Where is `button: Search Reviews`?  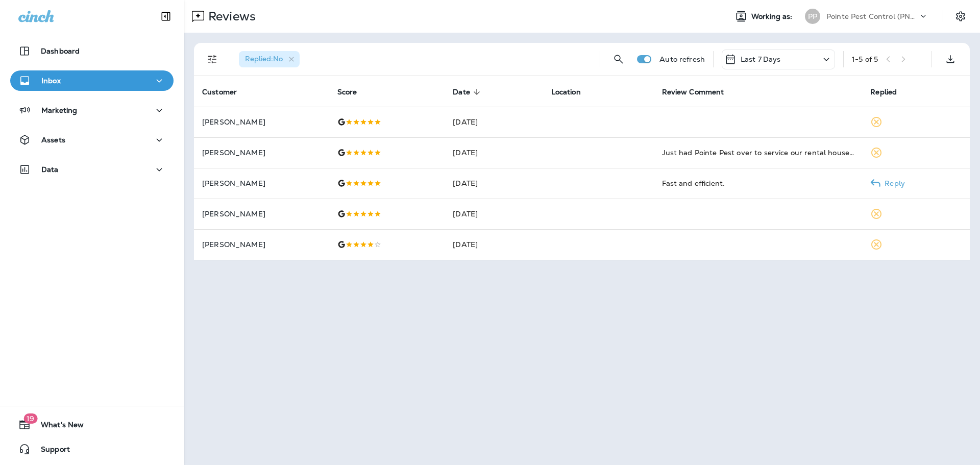
button: Search Reviews is located at coordinates (619, 59).